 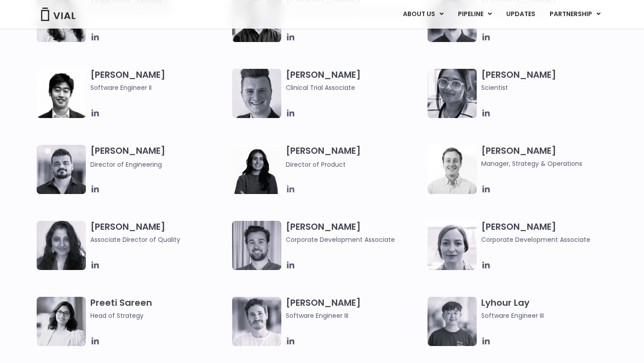 What do you see at coordinates (575, 14) in the screenshot?
I see `a: PARTNERSHIPMenu Toggle` at bounding box center [575, 14].